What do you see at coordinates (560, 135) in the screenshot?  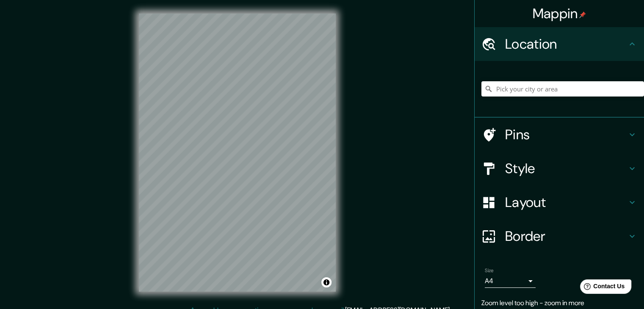 I see `div: Pins` at bounding box center [560, 135].